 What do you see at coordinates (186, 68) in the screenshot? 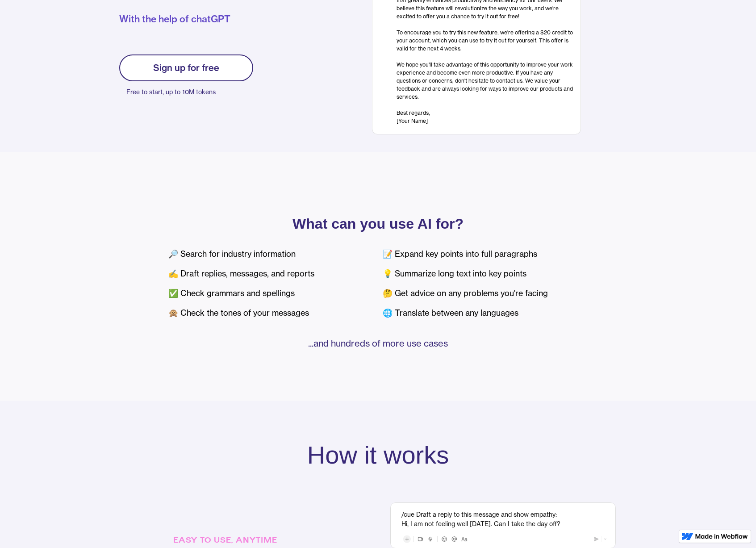
I see `div: Sign up for free` at bounding box center [186, 68].